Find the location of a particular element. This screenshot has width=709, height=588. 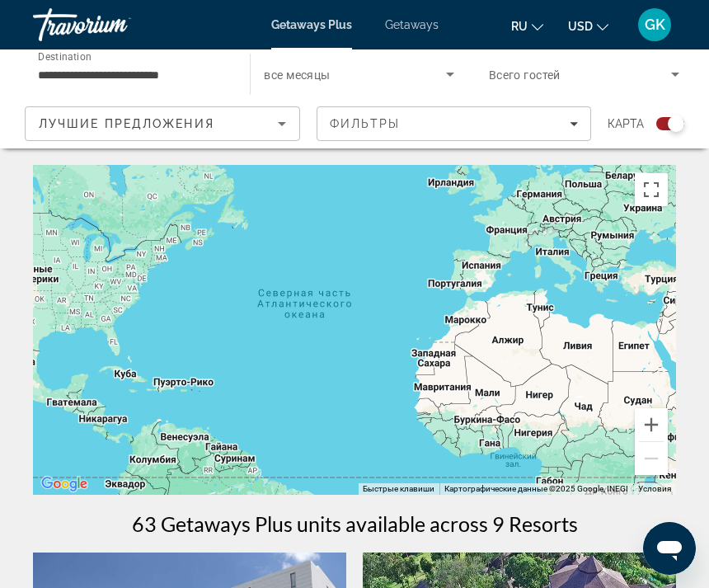

a: Открыть эту область в Google Картах (в новом окне) is located at coordinates (64, 484).